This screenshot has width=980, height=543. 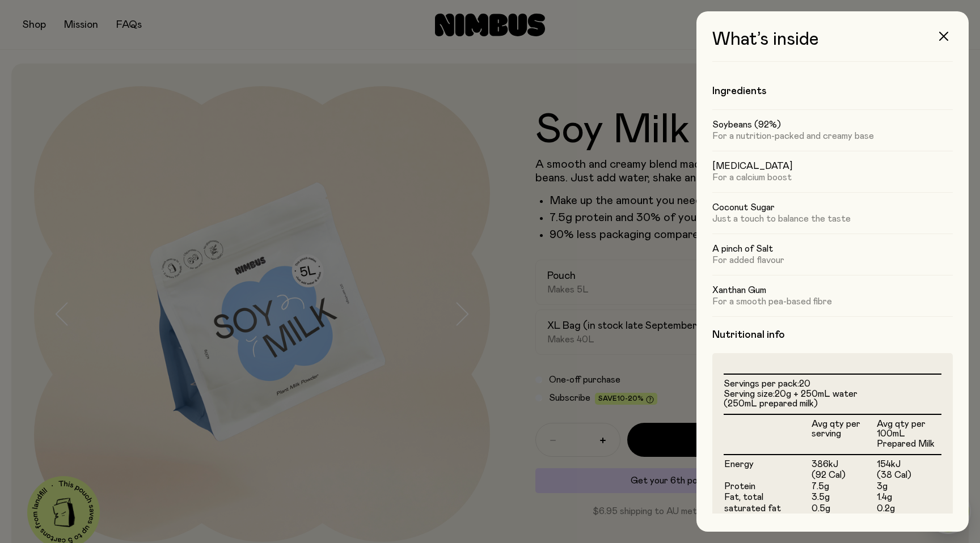 I want to click on li: Serving size:, so click(x=833, y=399).